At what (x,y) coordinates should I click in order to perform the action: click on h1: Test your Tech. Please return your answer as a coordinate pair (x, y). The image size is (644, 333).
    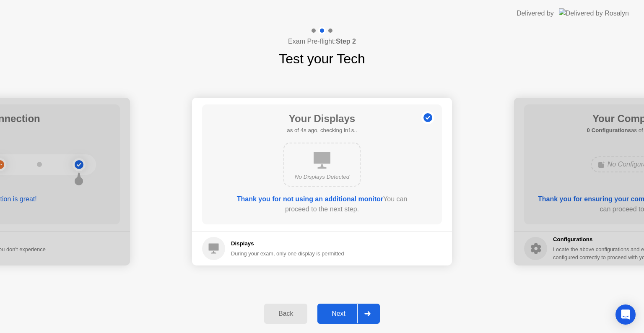
    Looking at the image, I should click on (322, 58).